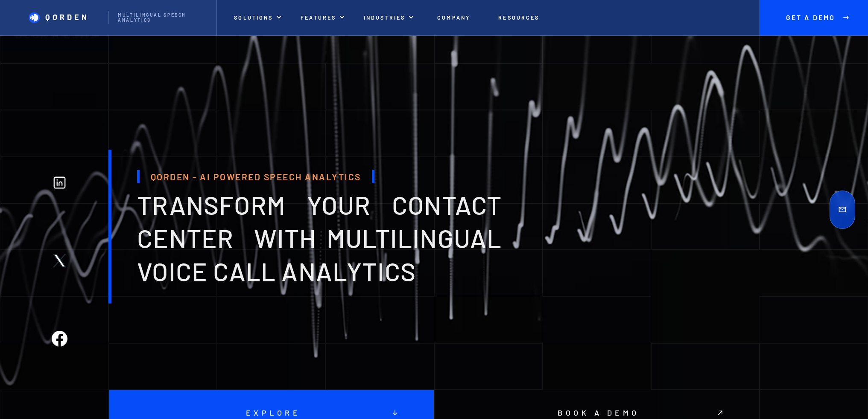 The height and width of the screenshot is (419, 868). What do you see at coordinates (163, 18) in the screenshot?
I see `p: Multilingual Speech analytics` at bounding box center [163, 18].